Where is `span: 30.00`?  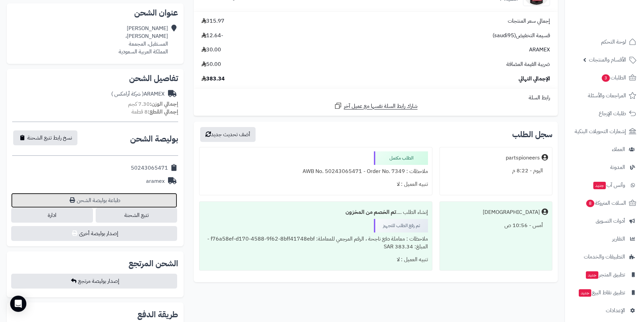
span: 30.00 is located at coordinates (211, 50).